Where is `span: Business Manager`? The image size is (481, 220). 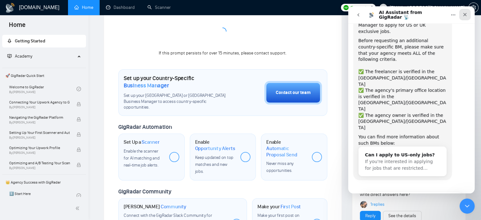
span: Business Manager is located at coordinates (146, 85).